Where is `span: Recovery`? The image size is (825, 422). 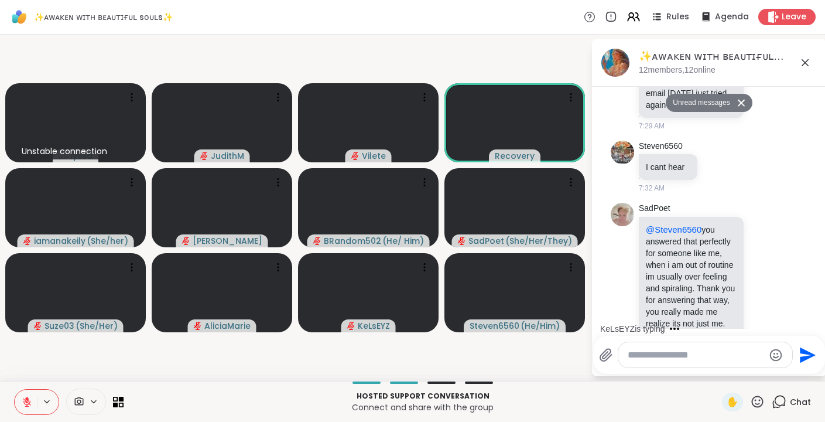 span: Recovery is located at coordinates (515, 156).